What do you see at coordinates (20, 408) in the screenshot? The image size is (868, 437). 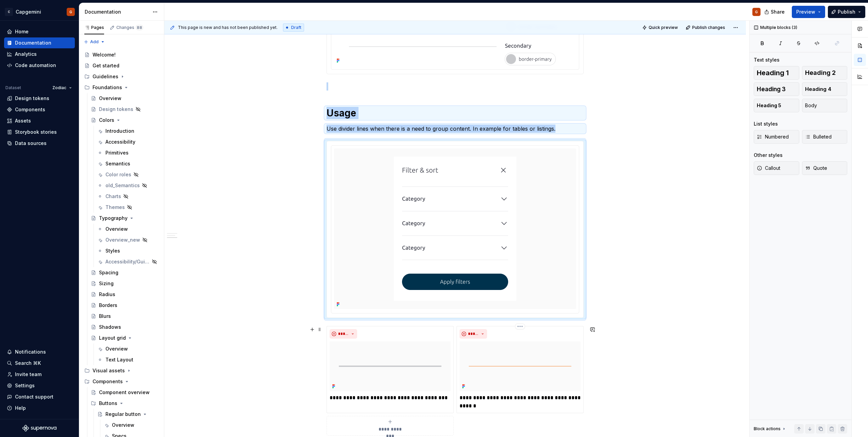 I see `div: Help` at bounding box center [20, 408].